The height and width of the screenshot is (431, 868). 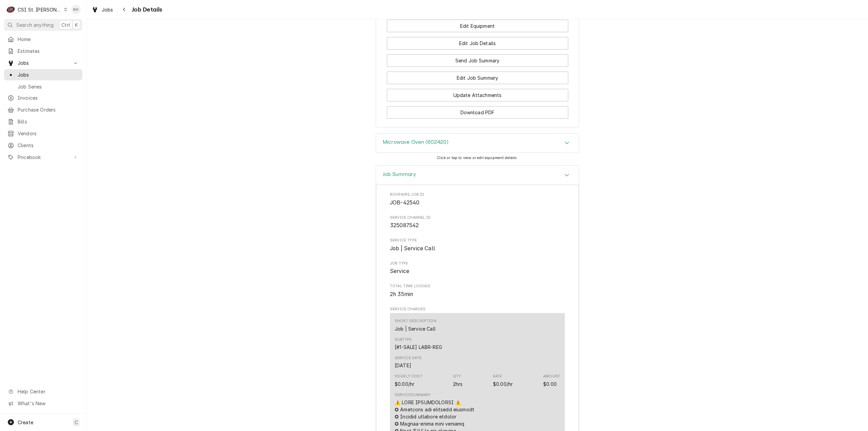 I want to click on a: Purchase Orders, so click(x=43, y=110).